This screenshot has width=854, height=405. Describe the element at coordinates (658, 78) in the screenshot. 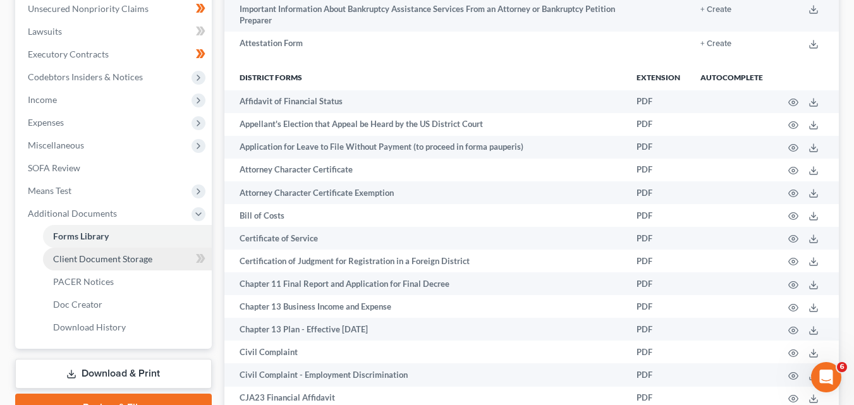

I see `th: Extension` at that location.